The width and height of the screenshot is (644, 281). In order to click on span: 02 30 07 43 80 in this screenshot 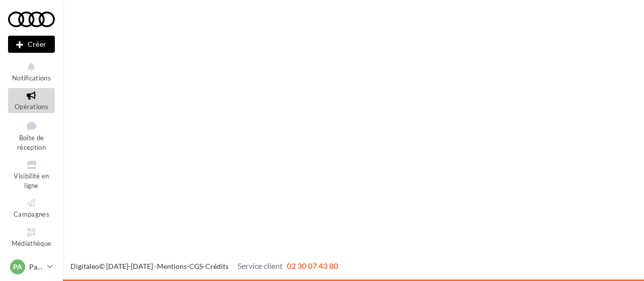, I will do `click(312, 266)`.